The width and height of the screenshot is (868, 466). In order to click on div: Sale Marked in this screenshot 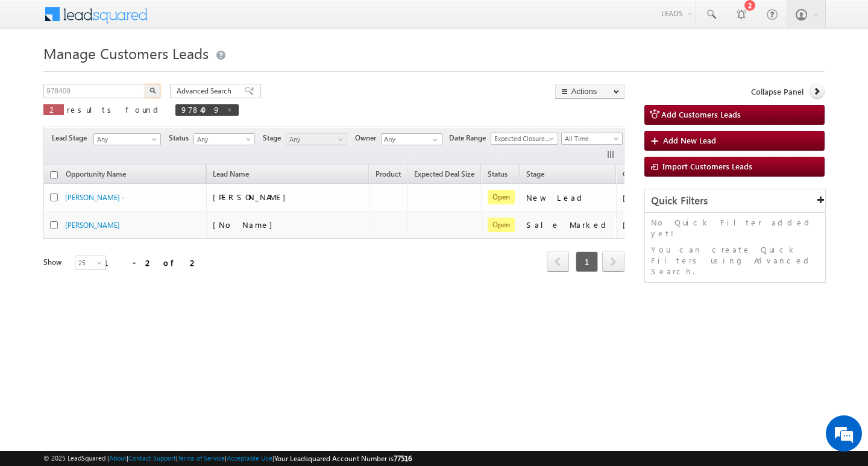, I will do `click(568, 225)`.